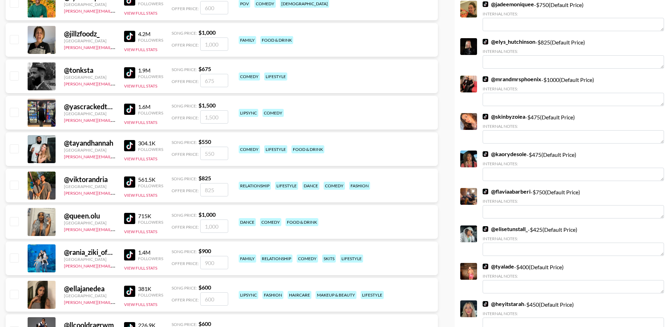 The image size is (671, 327). Describe the element at coordinates (509, 42) in the screenshot. I see `a: @elys_hutchinson` at that location.